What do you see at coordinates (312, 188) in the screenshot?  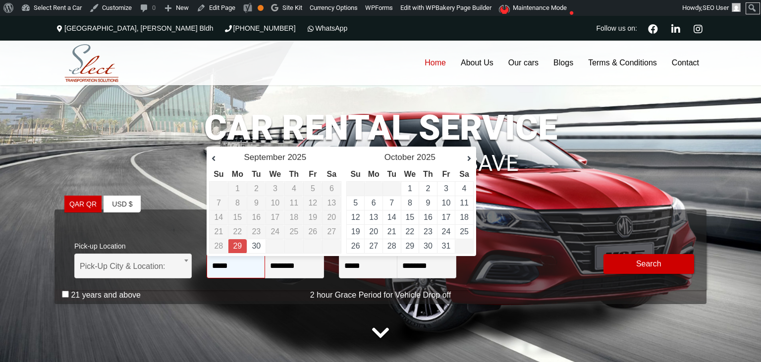 I see `span: 5` at bounding box center [312, 188].